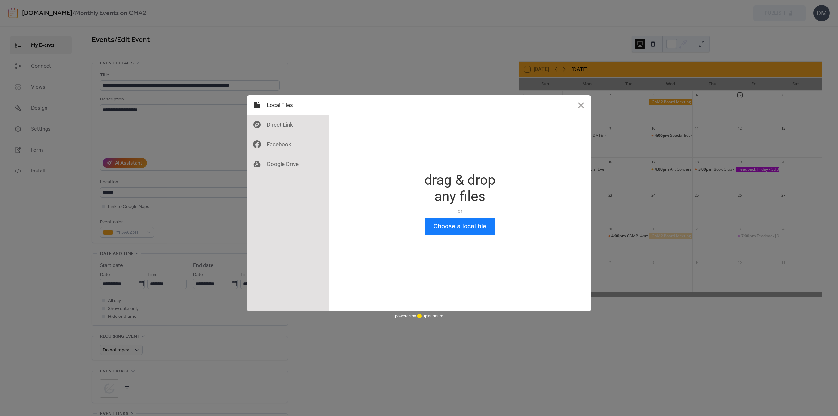 The height and width of the screenshot is (416, 838). Describe the element at coordinates (460, 188) in the screenshot. I see `div: drag & drop any files` at that location.